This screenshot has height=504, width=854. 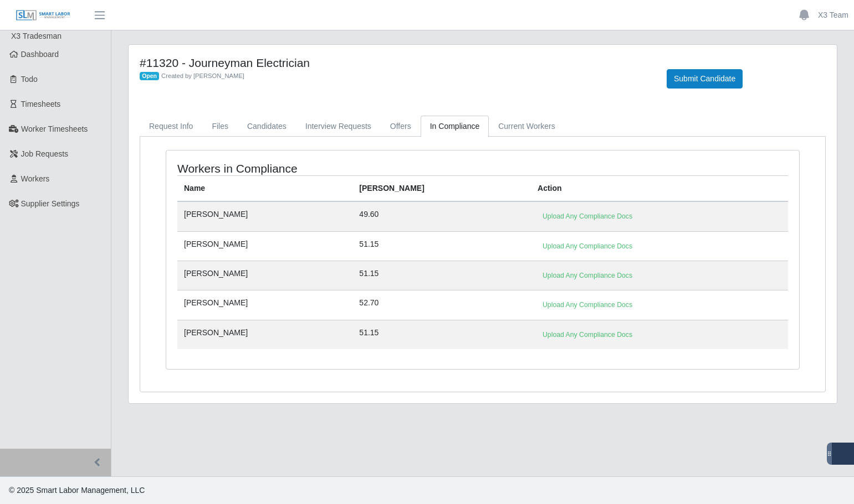 I want to click on span: Supplier Settings, so click(x=50, y=203).